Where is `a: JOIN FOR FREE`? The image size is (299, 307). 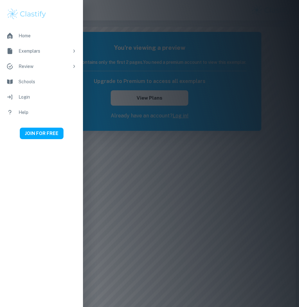 a: JOIN FOR FREE is located at coordinates (41, 133).